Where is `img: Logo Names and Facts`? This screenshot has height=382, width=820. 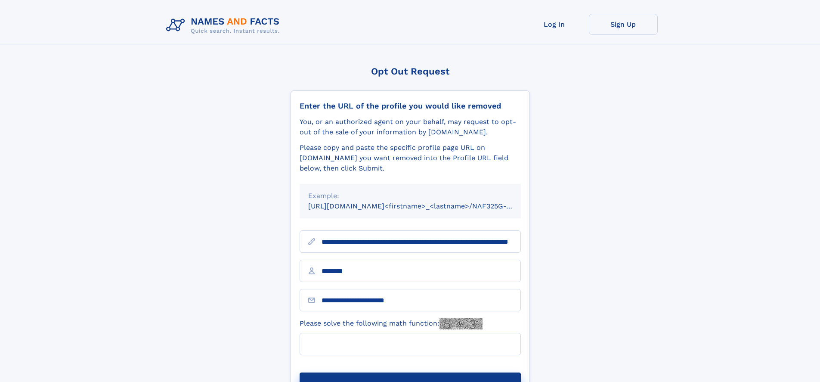 img: Logo Names and Facts is located at coordinates (225, 25).